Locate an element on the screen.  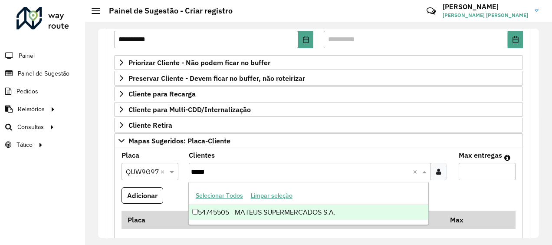
span: Painel de Sugestão is located at coordinates (43, 73).